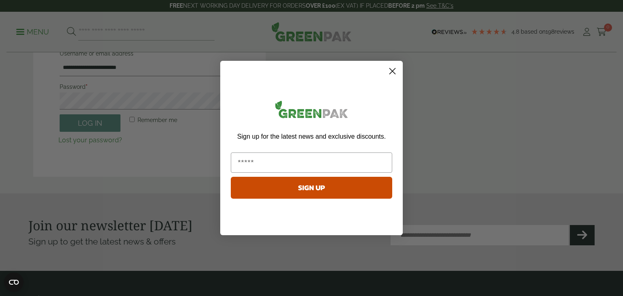  Describe the element at coordinates (312, 111) in the screenshot. I see `img: greenpak_logo` at that location.